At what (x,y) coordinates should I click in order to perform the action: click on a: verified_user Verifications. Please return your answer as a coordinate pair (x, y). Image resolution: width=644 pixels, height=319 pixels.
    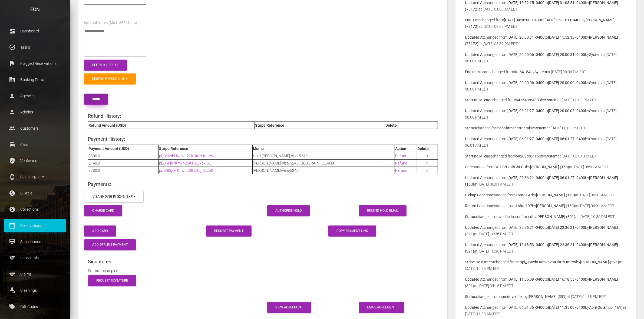
    Looking at the image, I should click on (35, 161).